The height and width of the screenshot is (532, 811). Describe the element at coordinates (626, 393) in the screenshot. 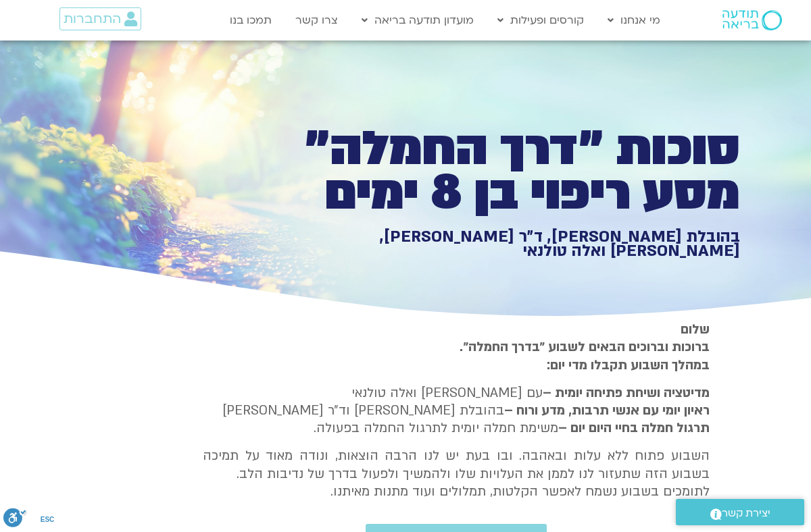

I see `strong: מדיטציה ושיחת פתיחה יומית –` at that location.